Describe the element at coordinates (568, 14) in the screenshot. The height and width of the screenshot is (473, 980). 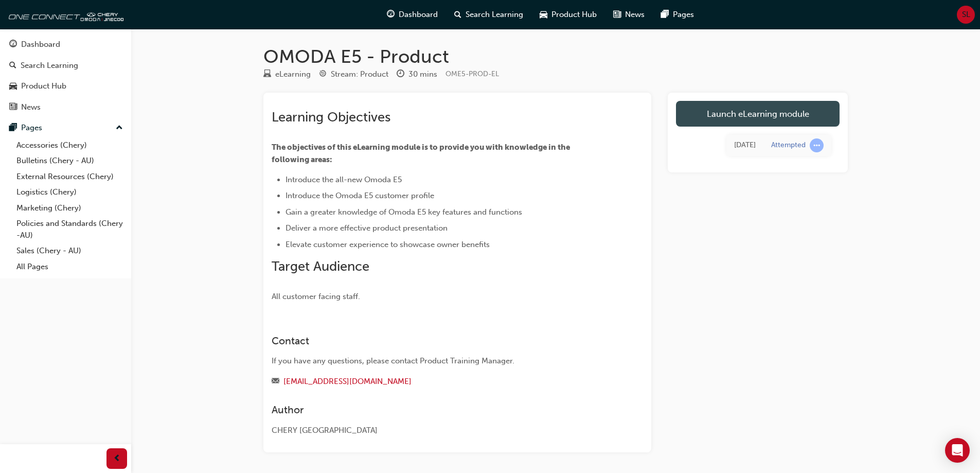
I see `a: car-iconProduct Hub` at that location.